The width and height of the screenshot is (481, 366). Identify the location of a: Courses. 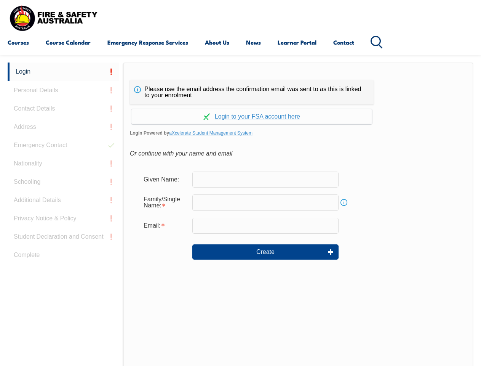
(18, 42).